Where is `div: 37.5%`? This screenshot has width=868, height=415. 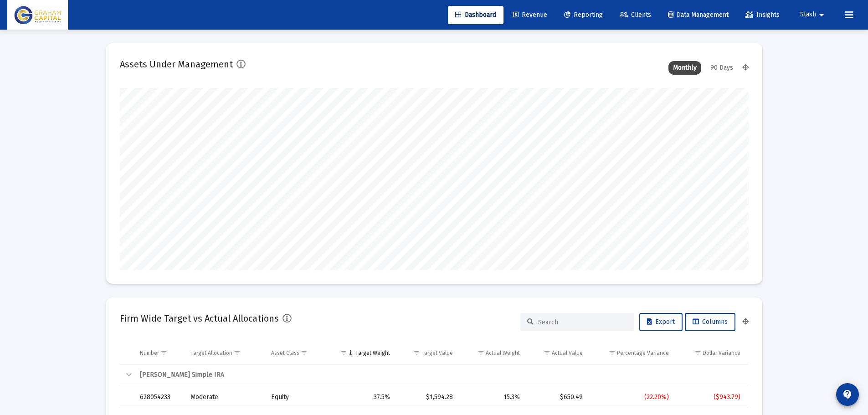 div: 37.5% is located at coordinates (363, 397).